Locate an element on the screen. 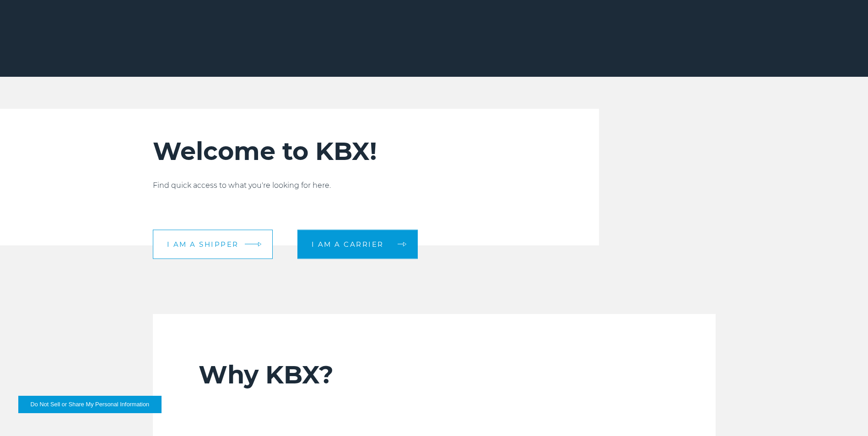  p: Find quick access to what you're looking for here. is located at coordinates (348, 185).